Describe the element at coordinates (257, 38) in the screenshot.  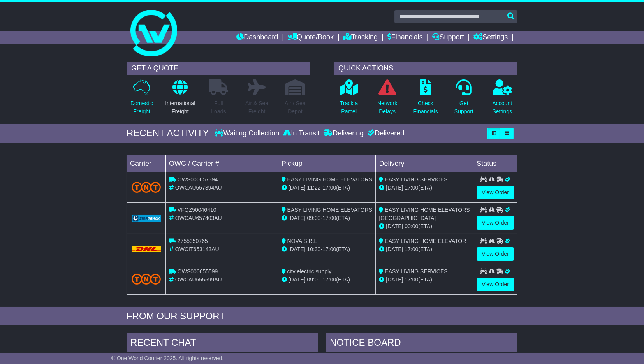
I see `a: Dashboard` at that location.